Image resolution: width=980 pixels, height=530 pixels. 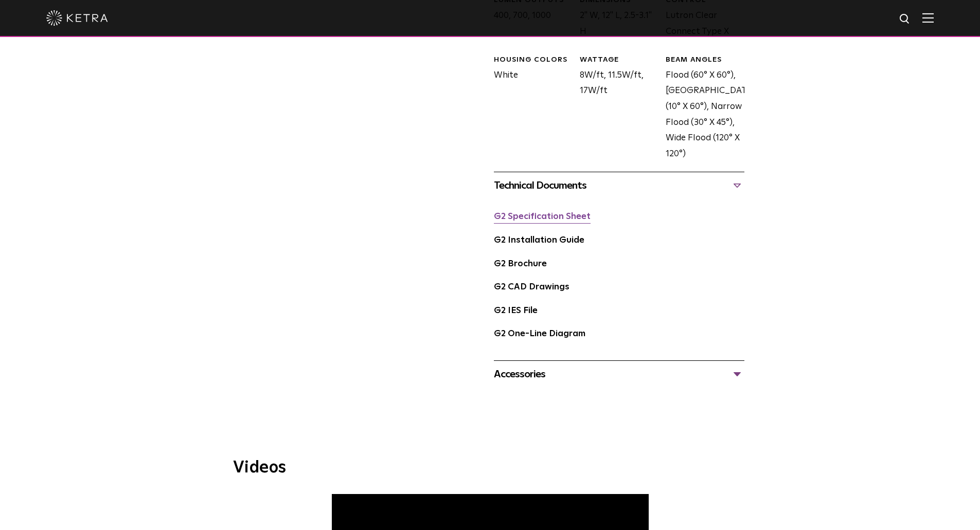 I want to click on a: G2 One-Line Diagram, so click(x=539, y=333).